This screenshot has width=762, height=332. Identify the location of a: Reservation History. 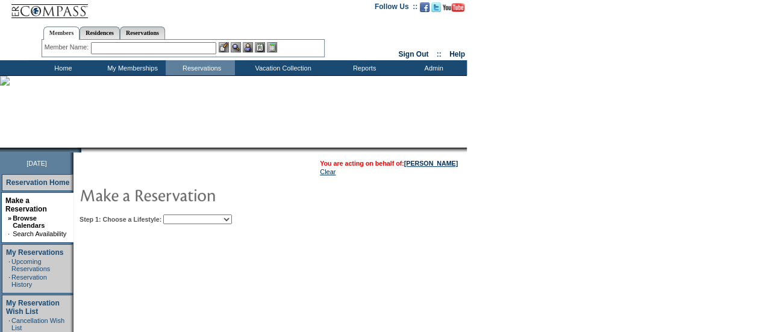
(29, 281).